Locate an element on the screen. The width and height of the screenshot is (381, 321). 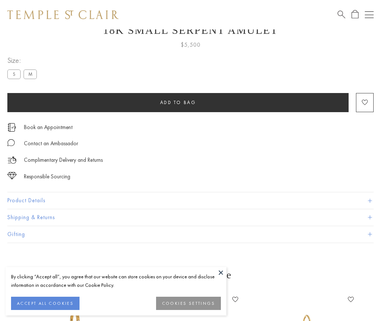
img: icon_appointment.svg is located at coordinates (12, 127).